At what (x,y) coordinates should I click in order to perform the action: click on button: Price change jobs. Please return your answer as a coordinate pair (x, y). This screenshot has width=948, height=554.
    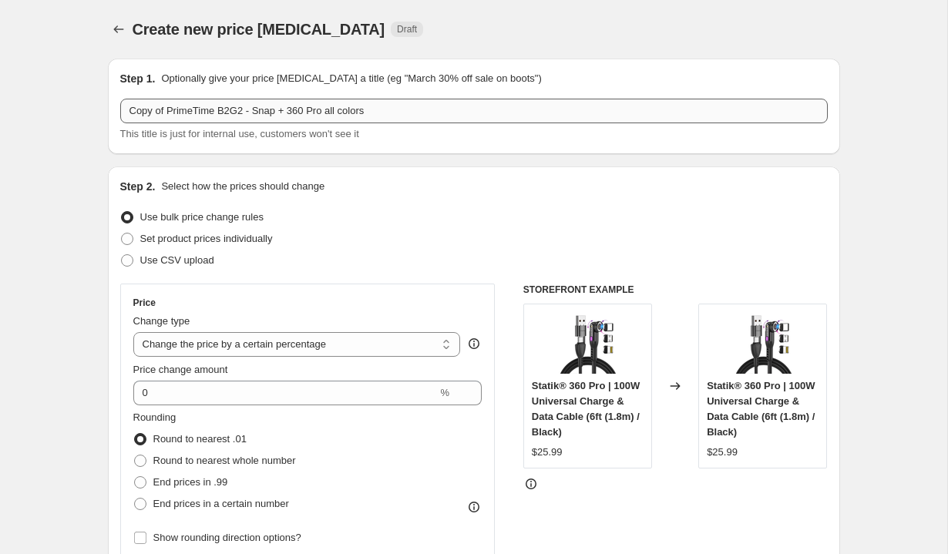
    Looking at the image, I should click on (119, 29).